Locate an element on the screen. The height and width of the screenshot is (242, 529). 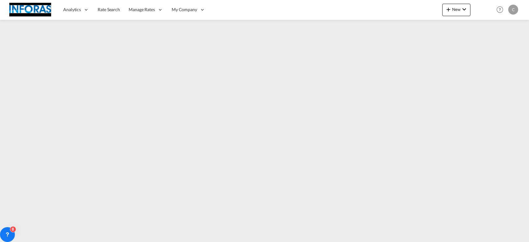
button: icon-plus 400-fgNewicon-chevron-down is located at coordinates (456, 10).